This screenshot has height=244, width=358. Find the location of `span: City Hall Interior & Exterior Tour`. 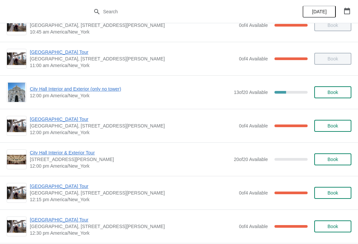

span: City Hall Interior & Exterior Tour is located at coordinates (130, 153).